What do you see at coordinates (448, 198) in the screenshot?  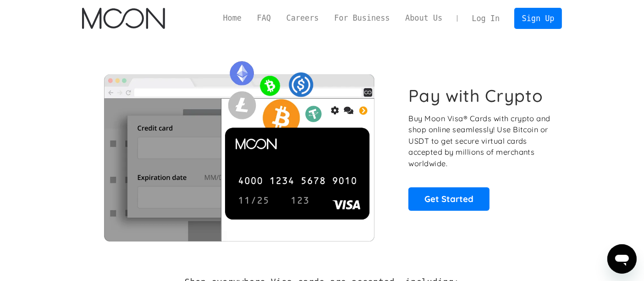 I see `a: Get Started` at bounding box center [448, 198].